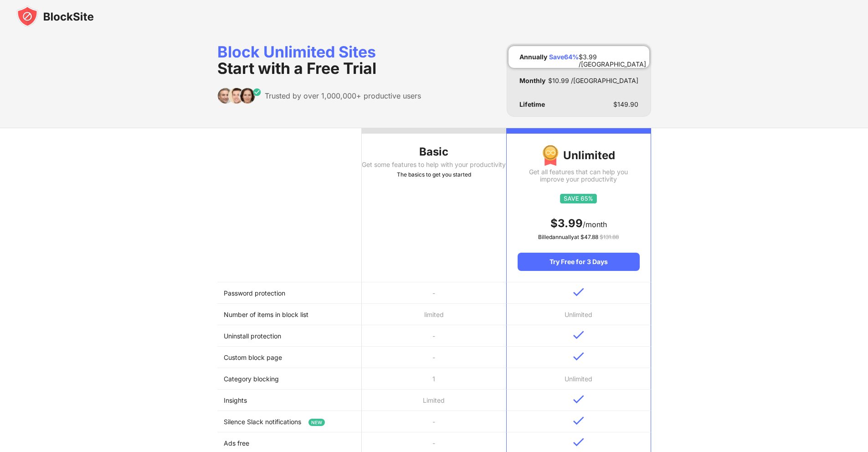 This screenshot has height=452, width=868. I want to click on div: Get some features to help with your productivity, so click(434, 165).